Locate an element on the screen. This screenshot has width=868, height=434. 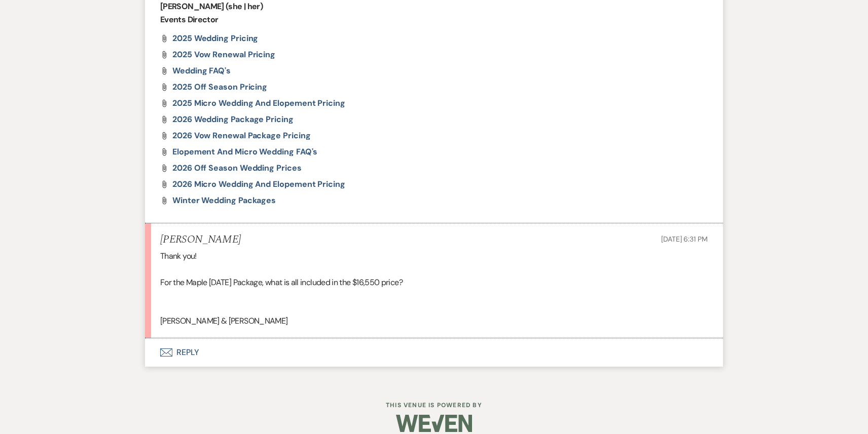
a: 2025 Vow Renewal Pricing is located at coordinates (223, 54).